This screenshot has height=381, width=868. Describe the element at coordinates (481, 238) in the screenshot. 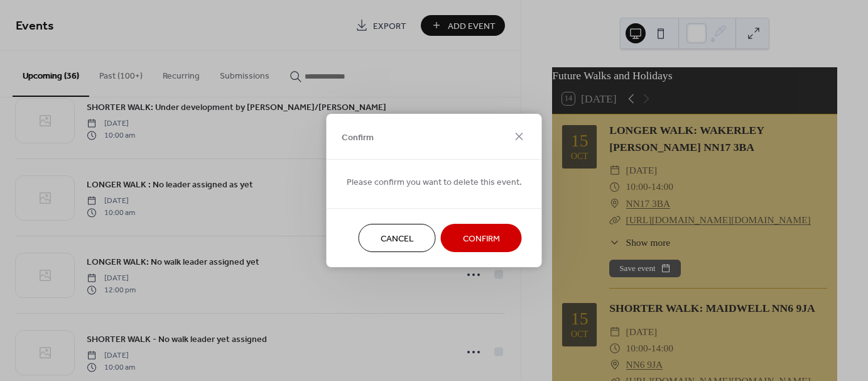

I see `button: Confirm` at that location.